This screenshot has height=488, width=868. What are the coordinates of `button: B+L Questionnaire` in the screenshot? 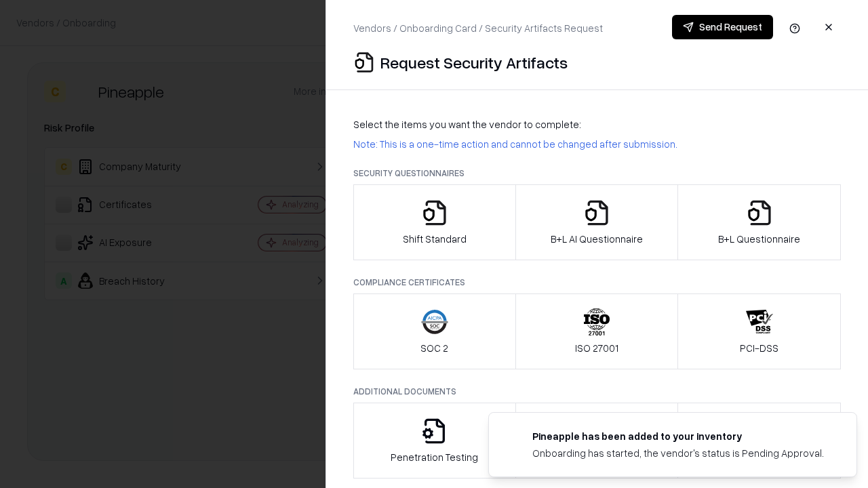 It's located at (759, 222).